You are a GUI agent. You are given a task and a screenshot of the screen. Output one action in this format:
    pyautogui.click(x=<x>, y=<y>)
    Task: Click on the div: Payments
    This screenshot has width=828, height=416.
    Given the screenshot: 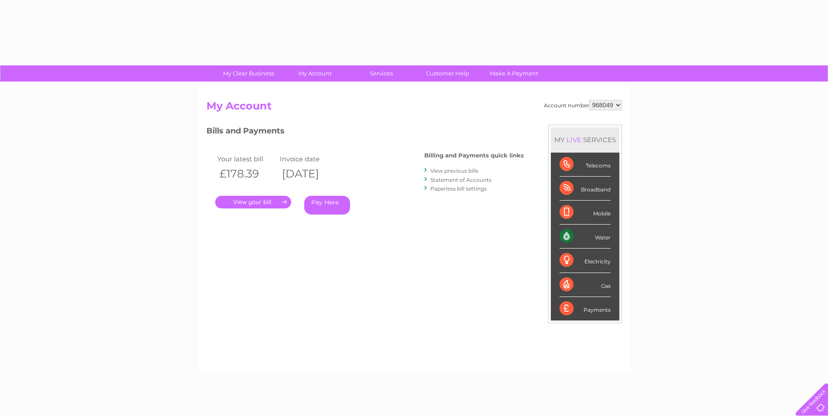 What is the action you would take?
    pyautogui.click(x=585, y=309)
    